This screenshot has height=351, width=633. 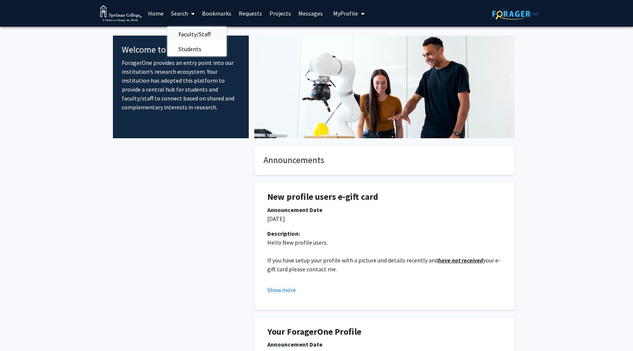 I want to click on p: ForagerOne provides an entry point into our institution’s research ecosystem. Your institution ha..., so click(x=181, y=85).